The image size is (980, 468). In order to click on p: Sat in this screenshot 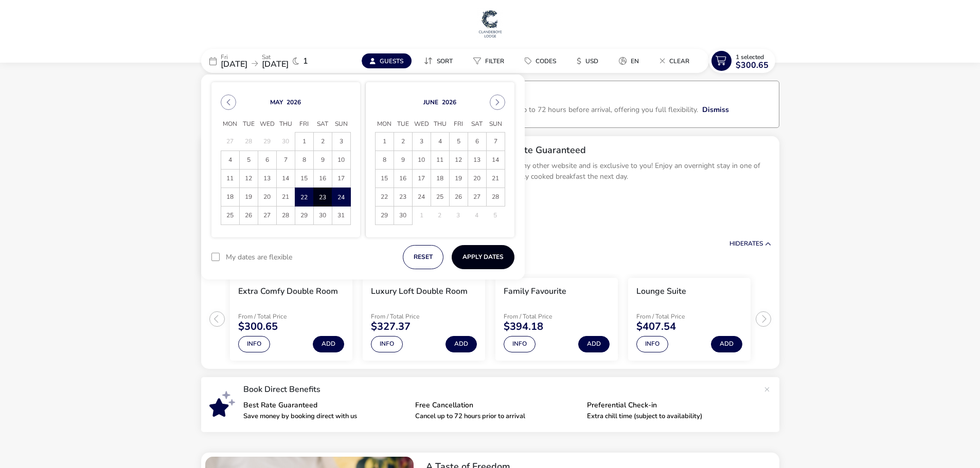, I will do `click(276, 57)`.